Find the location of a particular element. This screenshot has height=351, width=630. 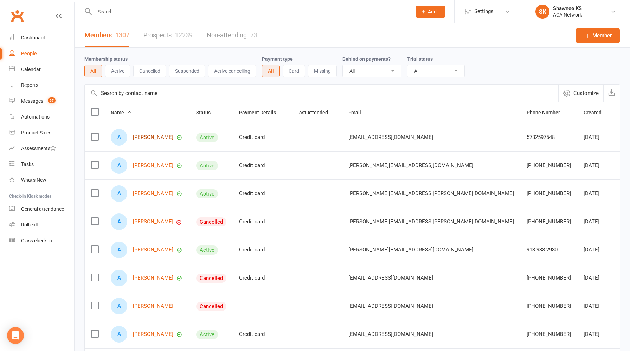

a: What's New is located at coordinates (42, 180).